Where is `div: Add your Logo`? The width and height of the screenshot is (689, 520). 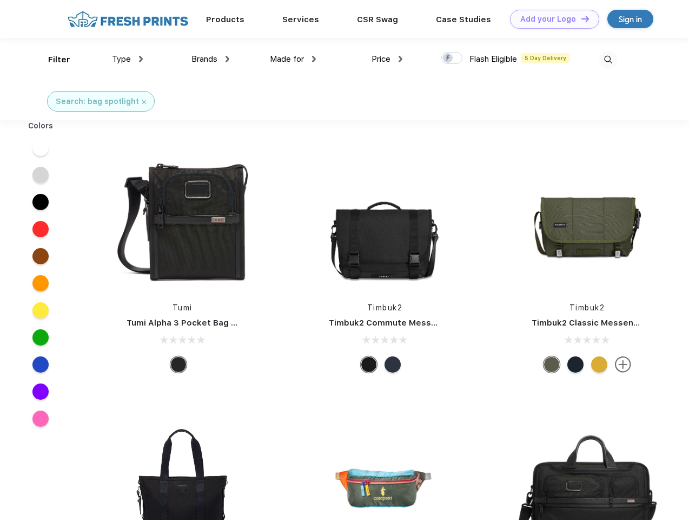
div: Add your Logo is located at coordinates (548, 19).